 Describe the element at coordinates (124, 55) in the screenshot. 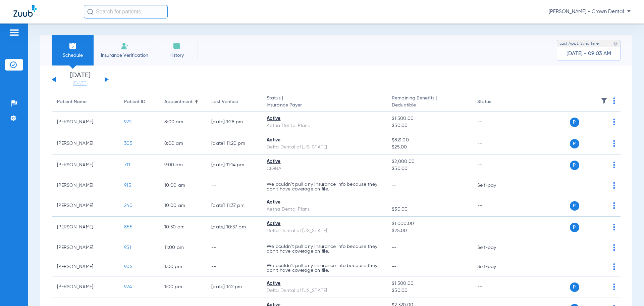

I see `span: Insurance Verification` at that location.